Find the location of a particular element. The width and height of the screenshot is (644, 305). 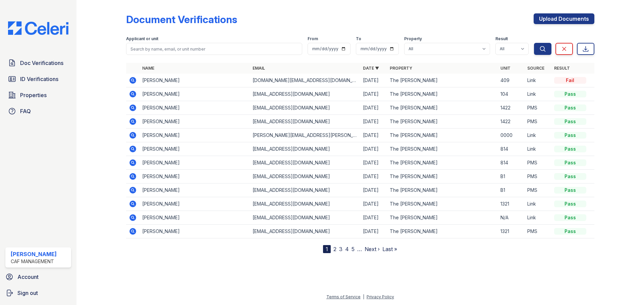

a: FAQ is located at coordinates (38, 111).